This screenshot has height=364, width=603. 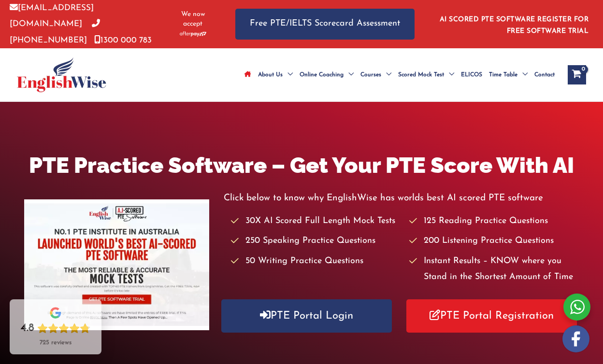 What do you see at coordinates (492, 316) in the screenshot?
I see `a: PTE Portal Registration` at bounding box center [492, 316].